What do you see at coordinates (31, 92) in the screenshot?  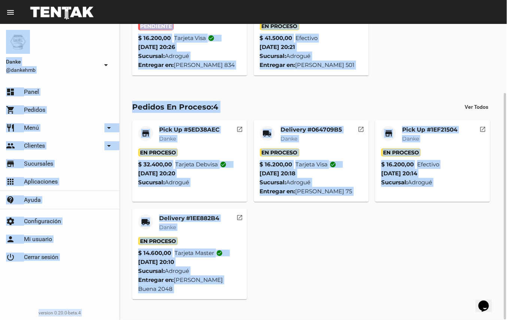 I see `span: Panel` at bounding box center [31, 92].